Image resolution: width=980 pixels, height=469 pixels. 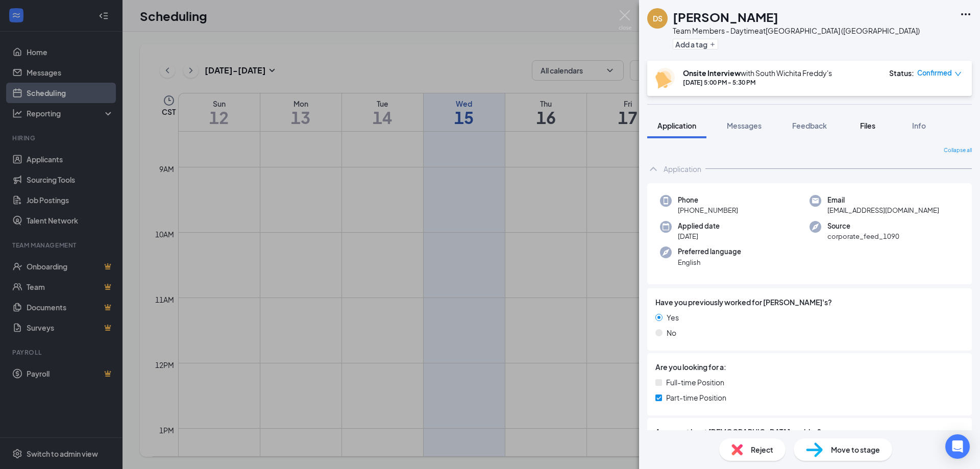 What do you see at coordinates (958, 447) in the screenshot?
I see `div: Open Intercom Messenger` at bounding box center [958, 447].